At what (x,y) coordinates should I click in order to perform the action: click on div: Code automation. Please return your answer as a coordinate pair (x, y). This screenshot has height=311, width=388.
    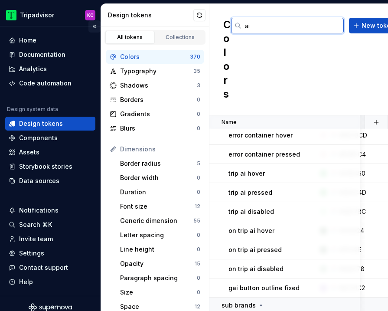
    Looking at the image, I should click on (45, 83).